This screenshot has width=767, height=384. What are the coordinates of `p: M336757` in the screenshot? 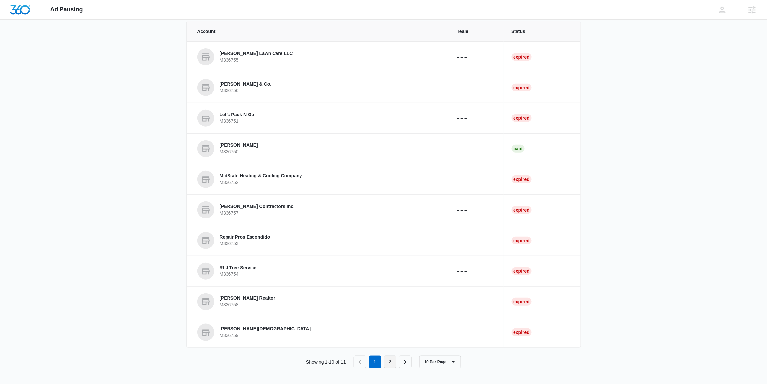 It's located at (257, 213).